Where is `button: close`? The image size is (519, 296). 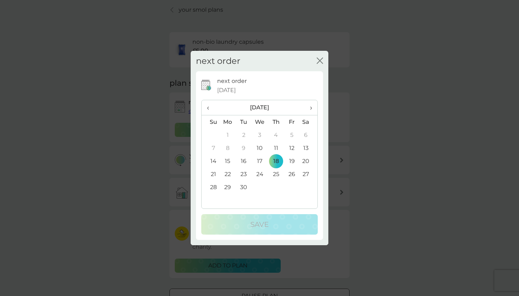 button: close is located at coordinates (320, 61).